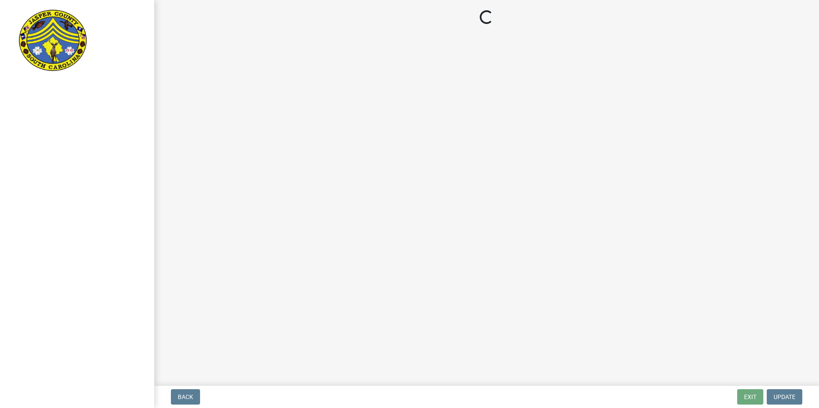 Image resolution: width=819 pixels, height=408 pixels. I want to click on img: Jasper County, South Carolina, so click(53, 41).